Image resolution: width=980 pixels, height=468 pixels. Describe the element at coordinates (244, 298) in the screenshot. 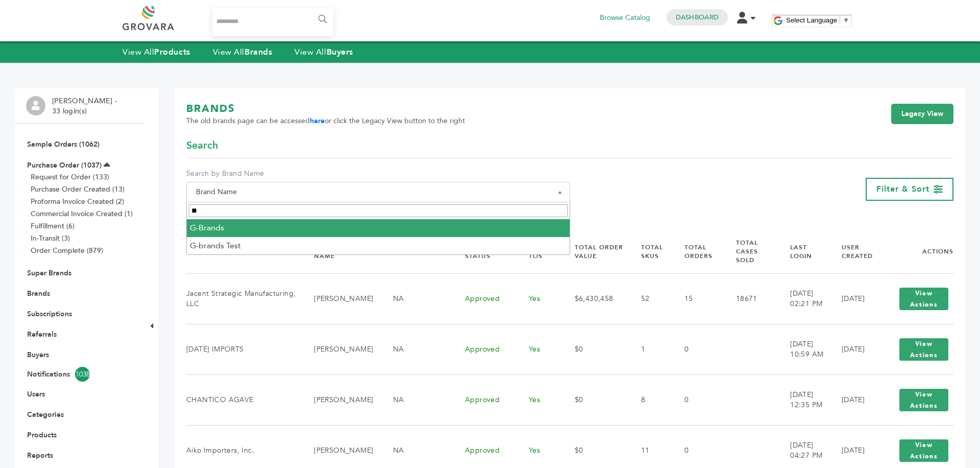

I see `td: Jacent Strategic Manufacturing, LLC` at that location.